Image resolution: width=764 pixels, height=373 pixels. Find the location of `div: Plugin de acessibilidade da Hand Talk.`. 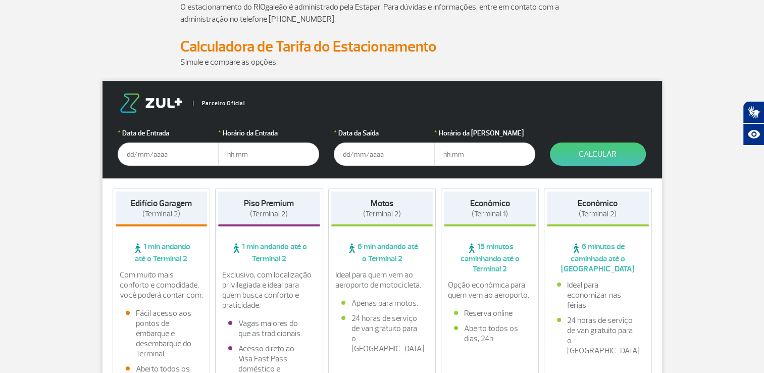

div: Plugin de acessibilidade da Hand Talk. is located at coordinates (754, 123).